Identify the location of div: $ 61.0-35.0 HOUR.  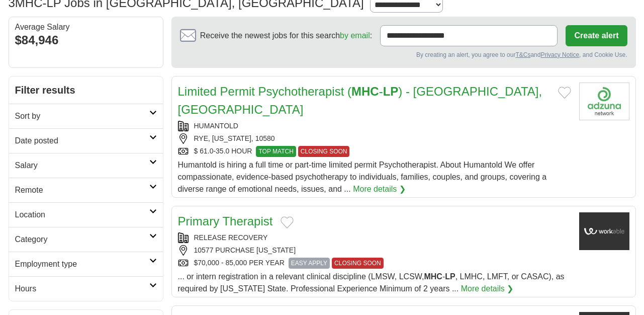
(374, 151).